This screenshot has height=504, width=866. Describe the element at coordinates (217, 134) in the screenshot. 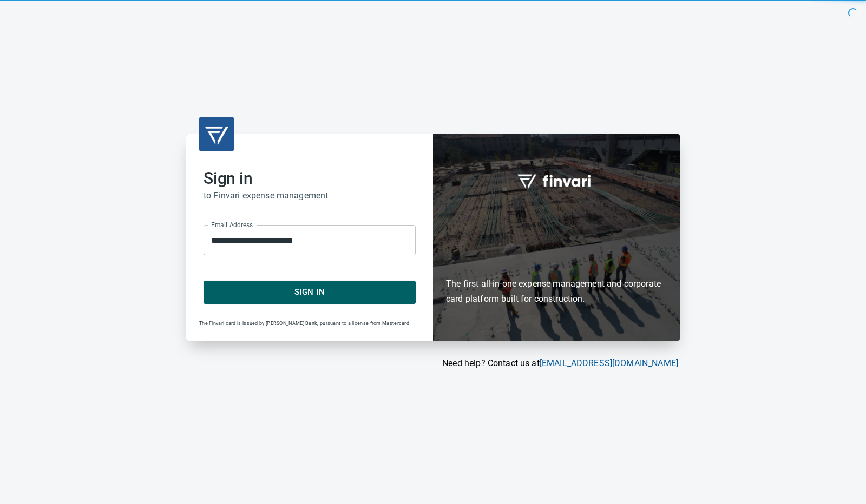

I see `img: transparent_logo.png` at that location.